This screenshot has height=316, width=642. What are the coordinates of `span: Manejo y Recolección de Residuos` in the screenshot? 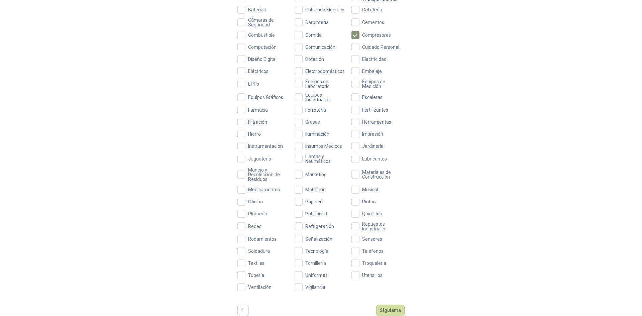 It's located at (268, 175).